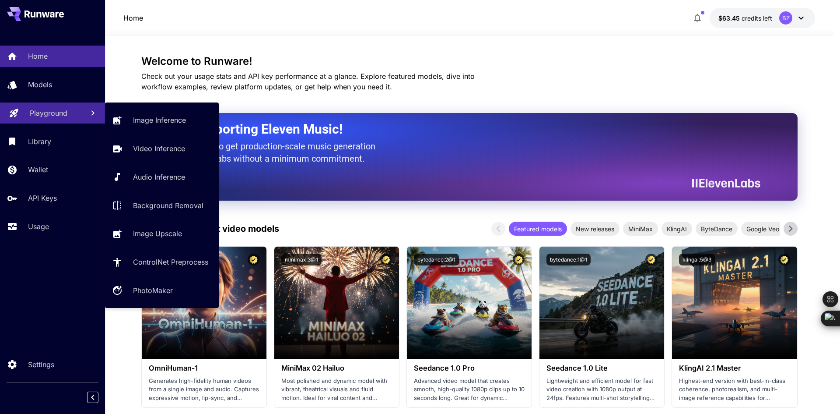  Describe the element at coordinates (162, 177) in the screenshot. I see `a: Audio Inference` at that location.